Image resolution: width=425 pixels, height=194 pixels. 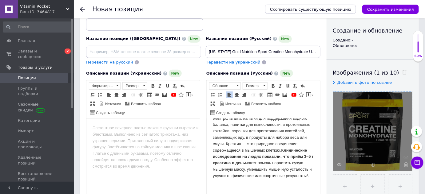 What do you see at coordinates (29, 121) in the screenshot?
I see `span: Категории` at bounding box center [29, 121].